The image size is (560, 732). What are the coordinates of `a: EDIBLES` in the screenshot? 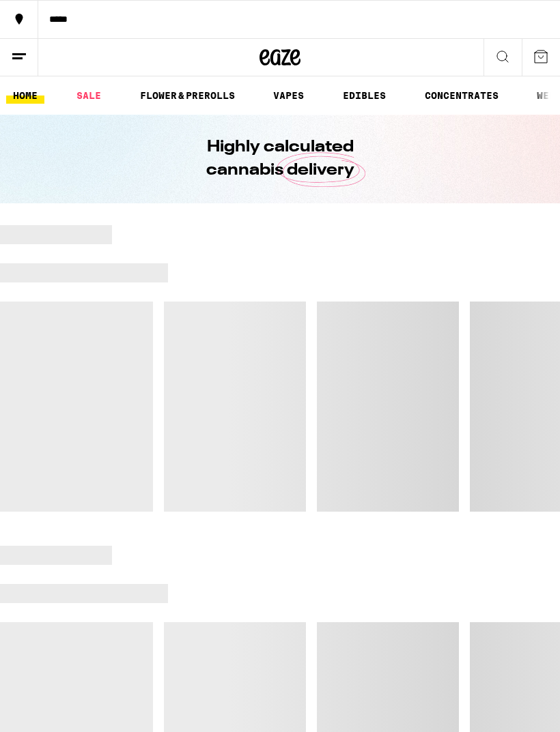 It's located at (364, 95).